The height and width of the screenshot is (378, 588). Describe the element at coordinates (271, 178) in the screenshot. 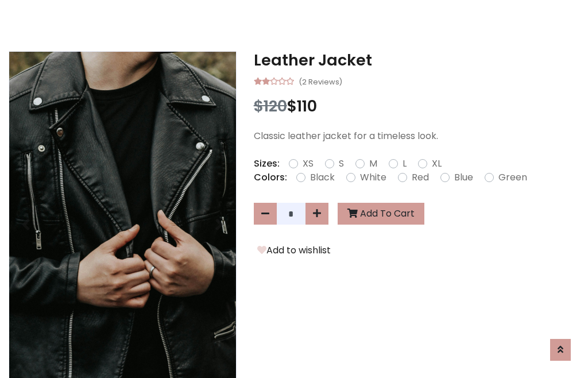

I see `p: Colors:` at that location.